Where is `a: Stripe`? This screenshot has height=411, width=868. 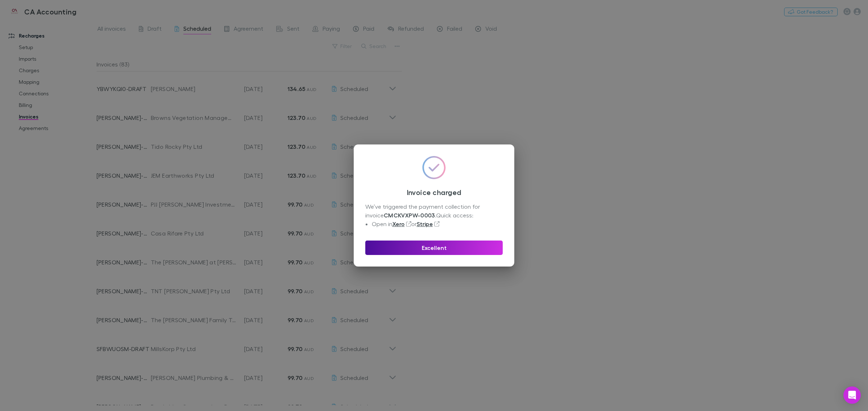 a: Stripe is located at coordinates (425, 224).